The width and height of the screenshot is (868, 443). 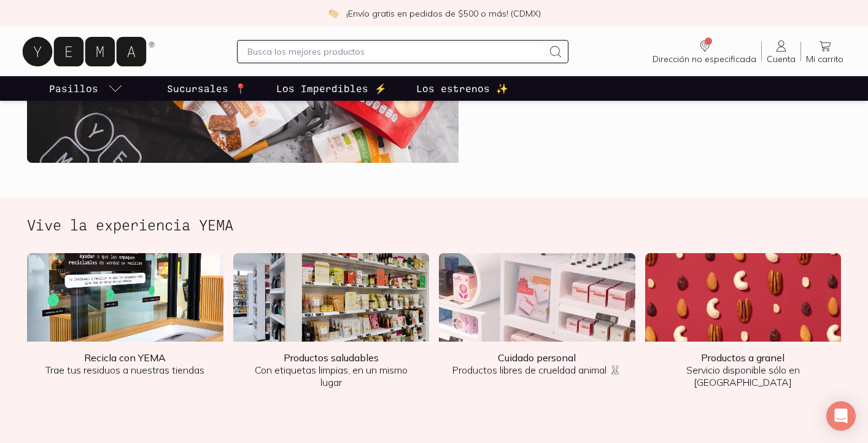 What do you see at coordinates (334, 13) in the screenshot?
I see `img: check` at bounding box center [334, 13].